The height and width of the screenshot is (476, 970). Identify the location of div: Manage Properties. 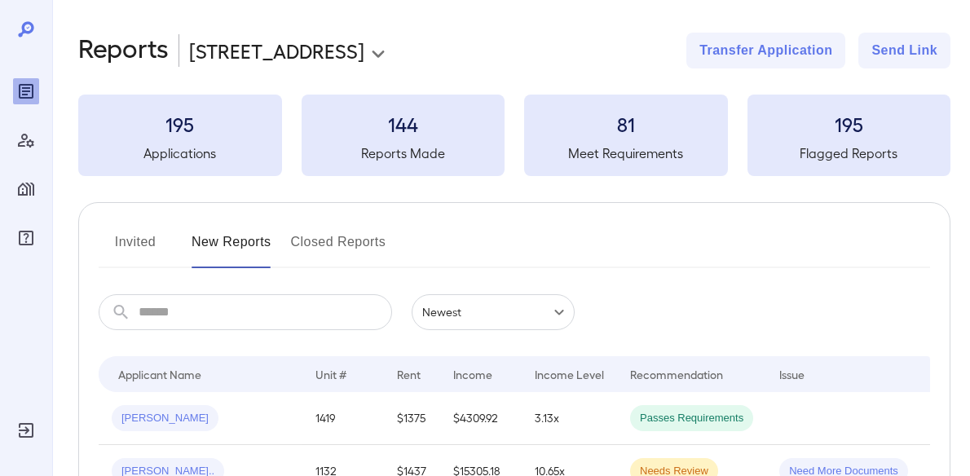
(26, 189).